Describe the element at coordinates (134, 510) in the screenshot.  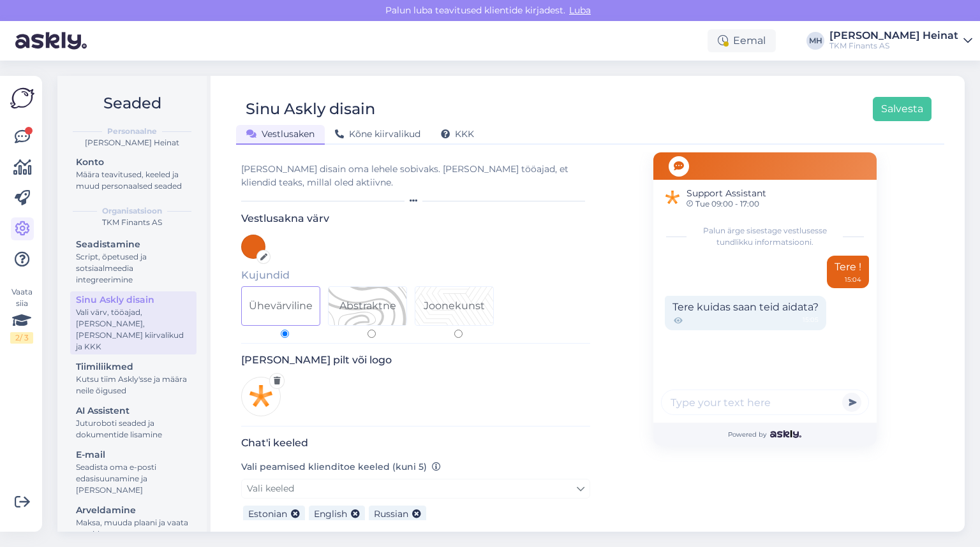
I see `div: Arveldamine` at that location.